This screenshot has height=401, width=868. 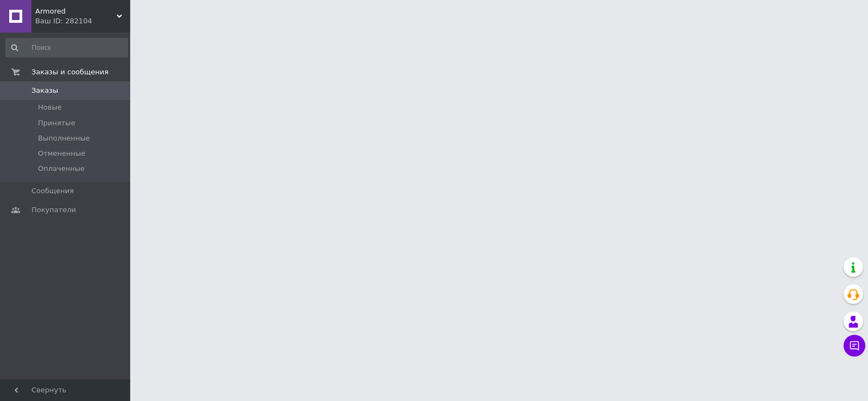 What do you see at coordinates (855, 346) in the screenshot?
I see `button: Чат с покупателем` at bounding box center [855, 346].